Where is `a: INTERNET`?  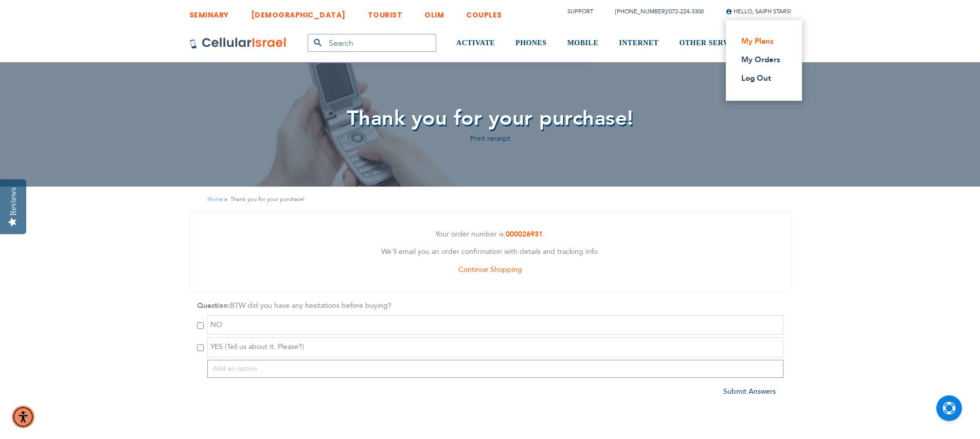
a: INTERNET is located at coordinates (639, 44).